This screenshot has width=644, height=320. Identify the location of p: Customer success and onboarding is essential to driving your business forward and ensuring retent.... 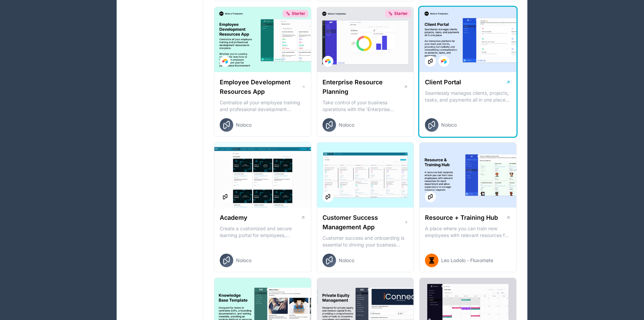
(365, 241).